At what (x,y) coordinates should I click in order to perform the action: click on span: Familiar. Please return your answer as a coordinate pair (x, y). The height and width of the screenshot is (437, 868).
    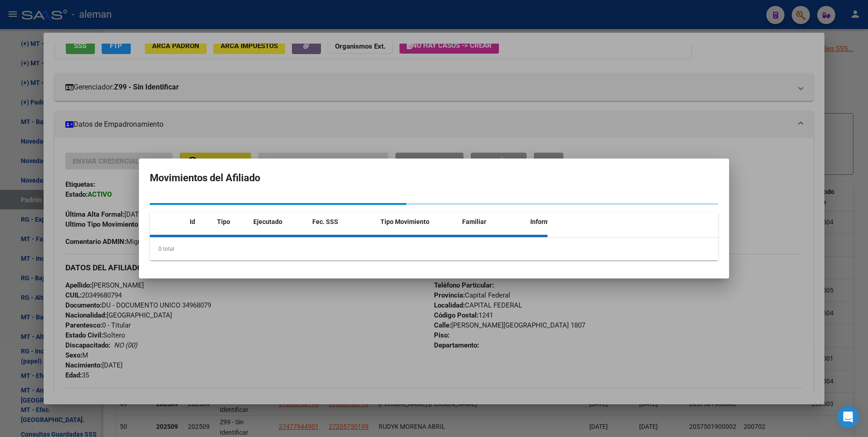
    Looking at the image, I should click on (474, 222).